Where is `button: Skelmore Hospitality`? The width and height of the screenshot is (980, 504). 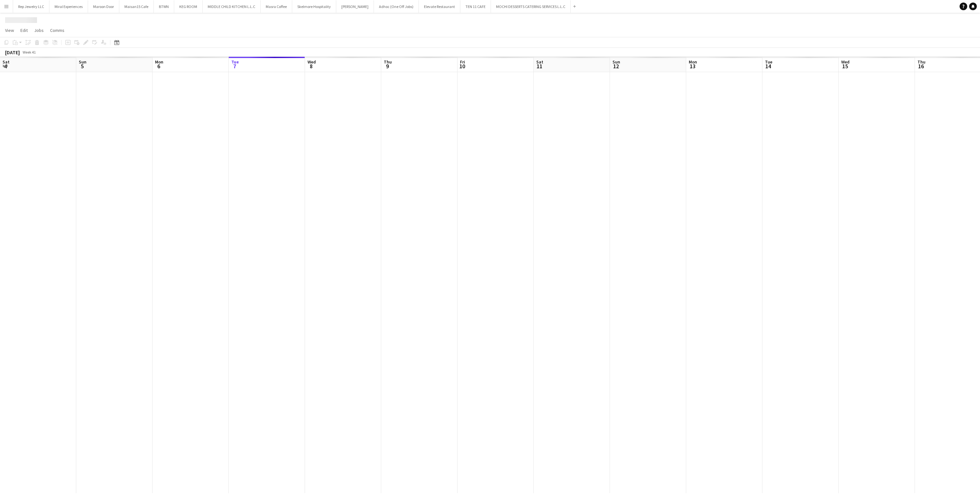 button: Skelmore Hospitality is located at coordinates (314, 6).